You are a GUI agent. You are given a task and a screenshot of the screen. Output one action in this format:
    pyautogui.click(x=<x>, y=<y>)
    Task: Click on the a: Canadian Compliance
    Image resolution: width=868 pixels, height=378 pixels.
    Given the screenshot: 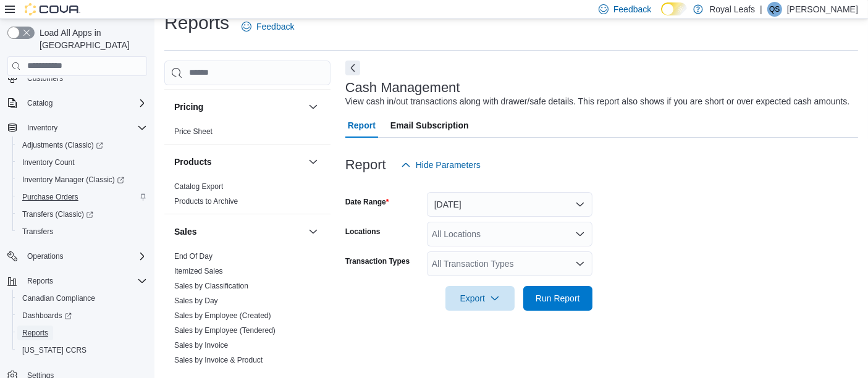 What is the action you would take?
    pyautogui.click(x=59, y=298)
    